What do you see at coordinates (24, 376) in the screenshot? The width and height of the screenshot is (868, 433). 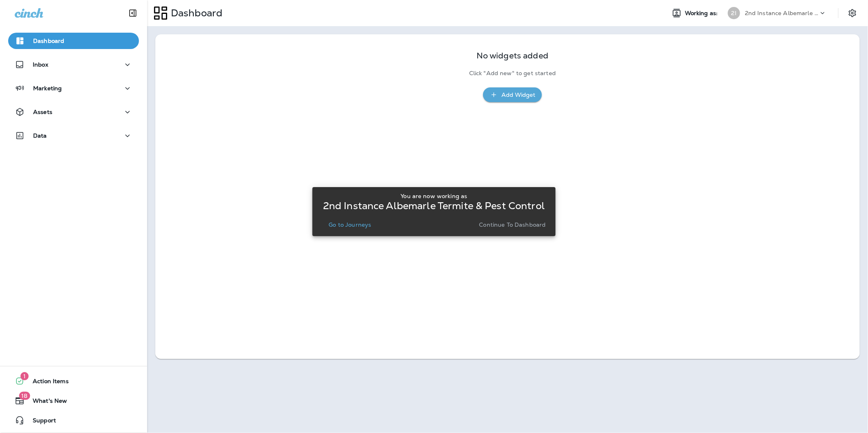 I see `span: 1` at bounding box center [24, 376].